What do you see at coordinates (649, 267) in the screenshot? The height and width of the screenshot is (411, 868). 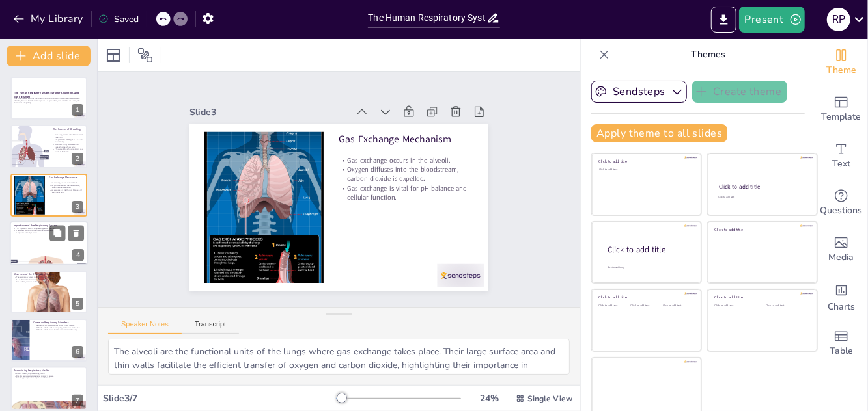 I see `div: Click to add body` at bounding box center [649, 267].